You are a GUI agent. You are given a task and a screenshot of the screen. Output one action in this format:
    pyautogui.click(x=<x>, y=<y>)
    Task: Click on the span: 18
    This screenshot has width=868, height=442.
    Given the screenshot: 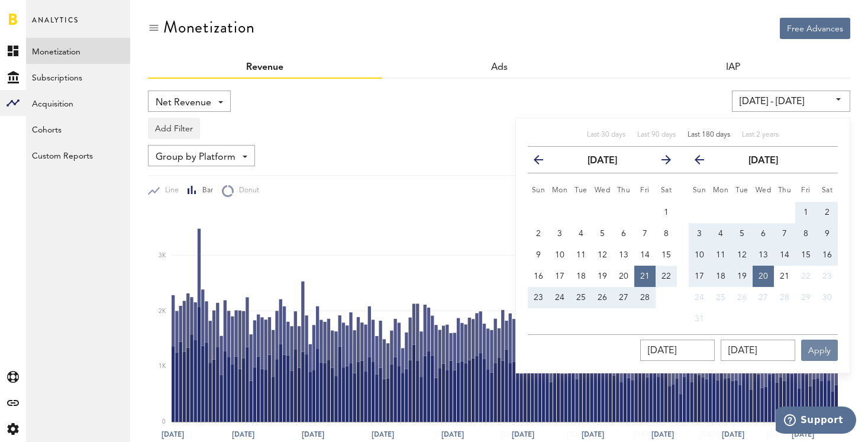 What is the action you would take?
    pyautogui.click(x=581, y=276)
    